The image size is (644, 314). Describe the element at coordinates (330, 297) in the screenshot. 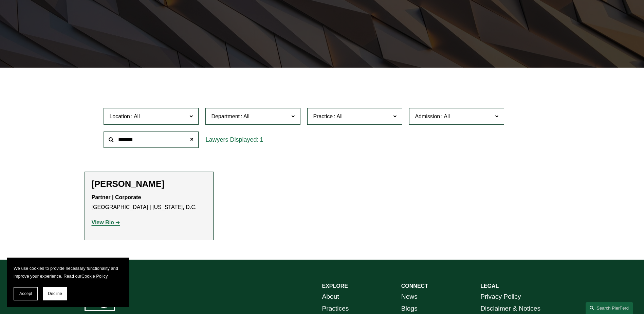

I see `a: About` at that location.